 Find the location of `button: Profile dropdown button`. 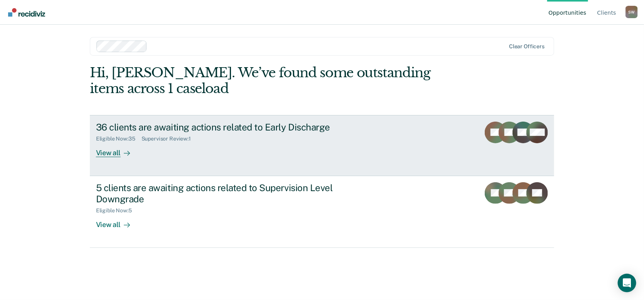

button: Profile dropdown button is located at coordinates (632, 12).